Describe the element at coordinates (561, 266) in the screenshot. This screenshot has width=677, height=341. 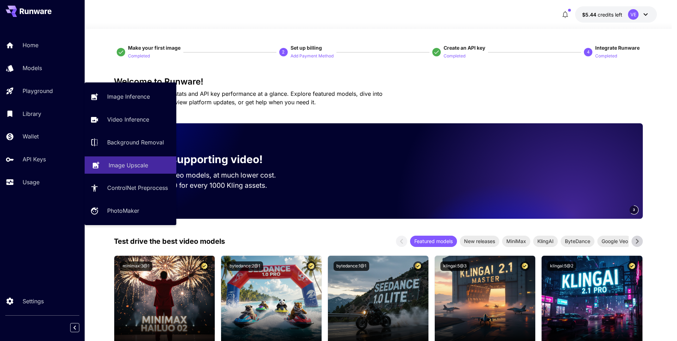
I see `button: klingai:5@2` at that location.